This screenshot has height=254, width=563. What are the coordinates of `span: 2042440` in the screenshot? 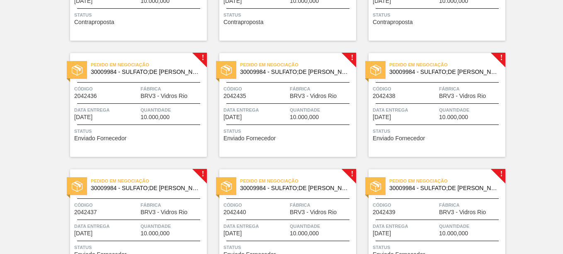 It's located at (235, 212).